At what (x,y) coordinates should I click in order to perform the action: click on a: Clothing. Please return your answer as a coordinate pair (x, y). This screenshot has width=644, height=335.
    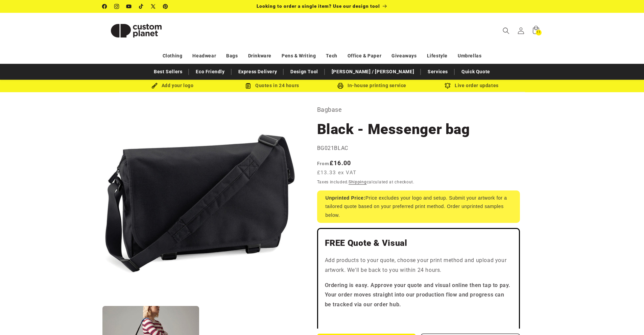
    Looking at the image, I should click on (172, 56).